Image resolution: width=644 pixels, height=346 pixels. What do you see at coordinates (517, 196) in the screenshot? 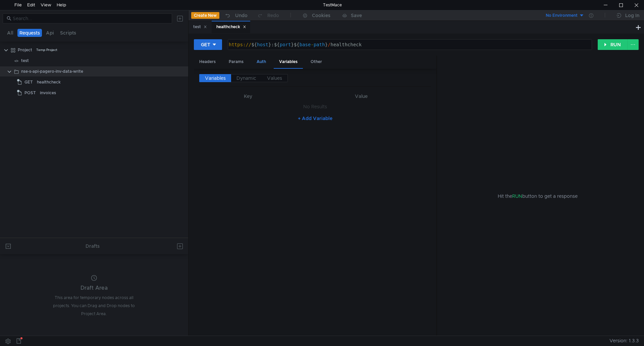
I see `span: RUN` at bounding box center [517, 196].